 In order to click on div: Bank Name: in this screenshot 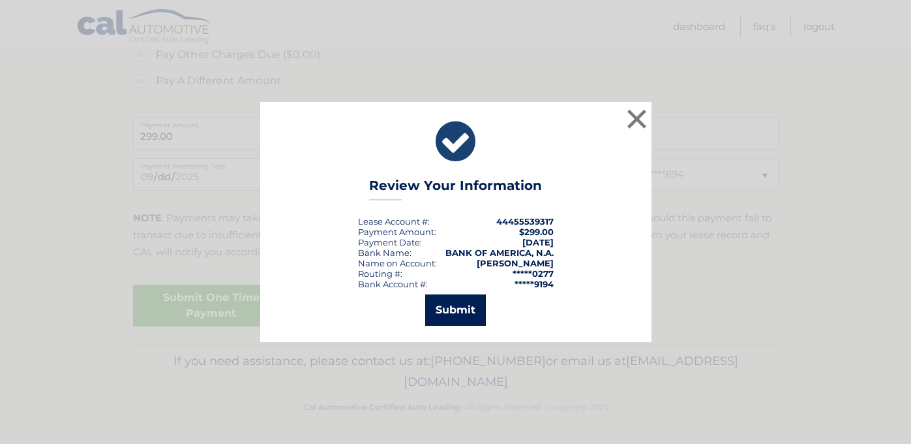, I will do `click(385, 252)`.